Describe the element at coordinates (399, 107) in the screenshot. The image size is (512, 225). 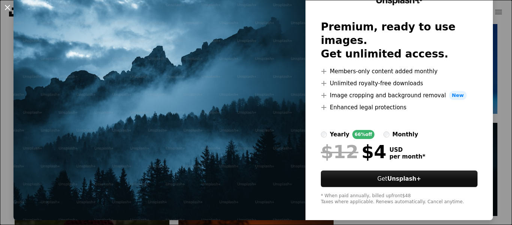
I see `li: Enhanced legal protections` at that location.